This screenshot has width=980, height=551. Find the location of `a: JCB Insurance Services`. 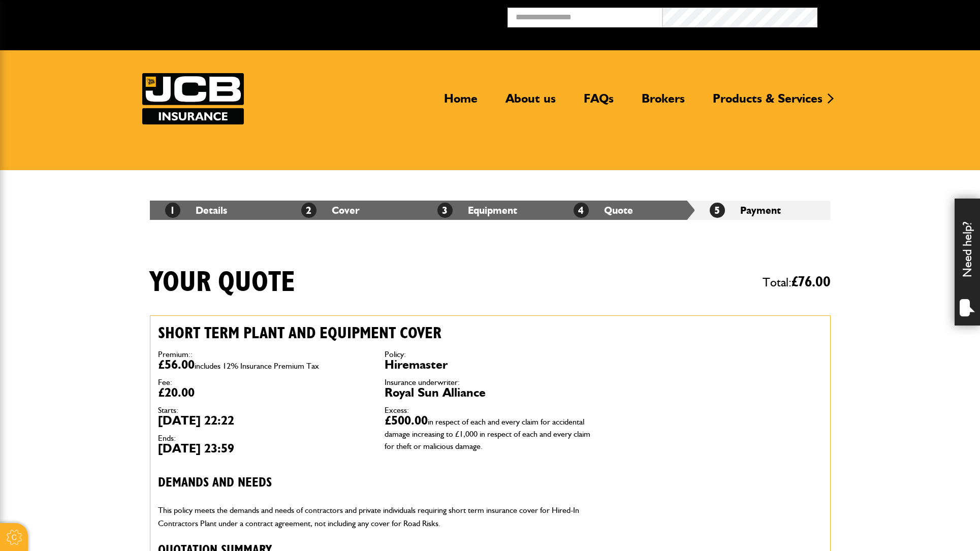

a: JCB Insurance Services is located at coordinates (193, 99).